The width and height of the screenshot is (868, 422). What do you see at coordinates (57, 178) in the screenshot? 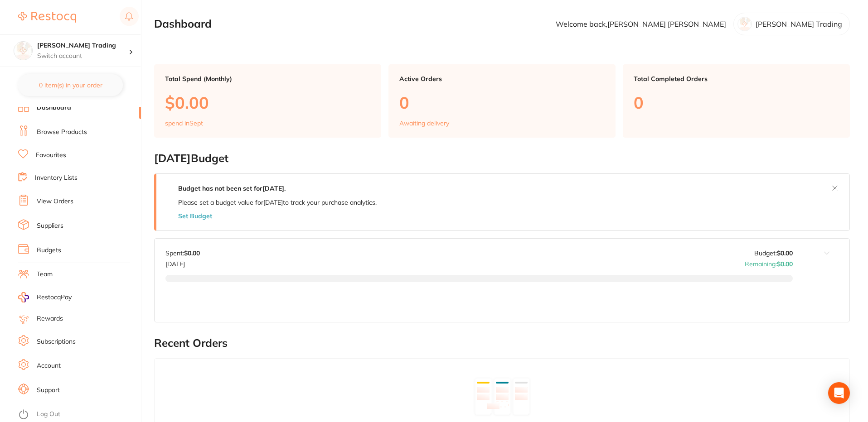
I see `a: Inventory Lists` at bounding box center [57, 178].